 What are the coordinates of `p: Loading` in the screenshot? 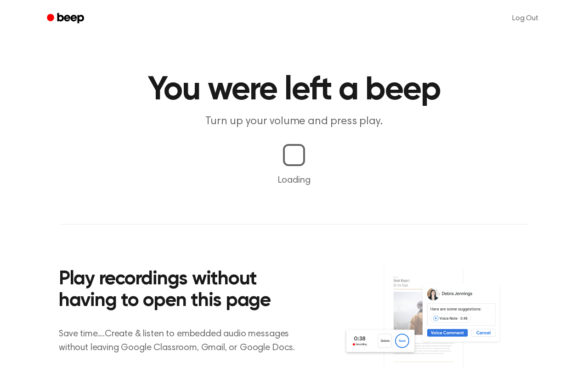 It's located at (294, 180).